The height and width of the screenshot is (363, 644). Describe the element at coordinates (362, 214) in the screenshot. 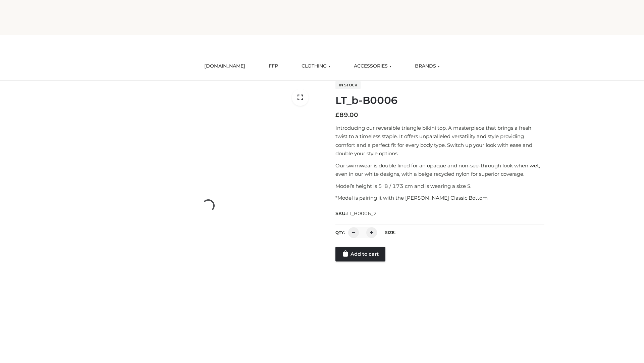

I see `span: LT_B0006_2` at that location.